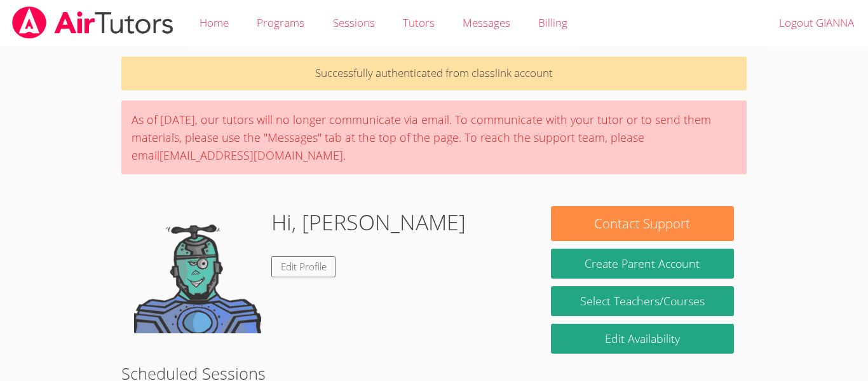  I want to click on a: Edit Availability, so click(642, 338).